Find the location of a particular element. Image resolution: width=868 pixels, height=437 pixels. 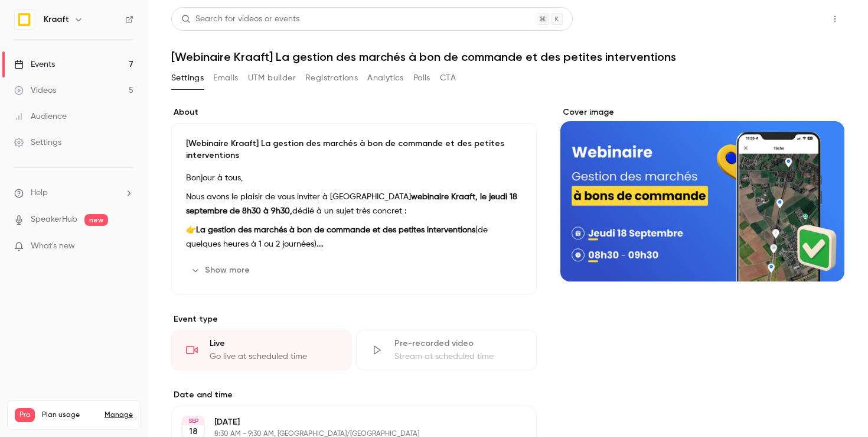

a: Manage is located at coordinates (119, 415).